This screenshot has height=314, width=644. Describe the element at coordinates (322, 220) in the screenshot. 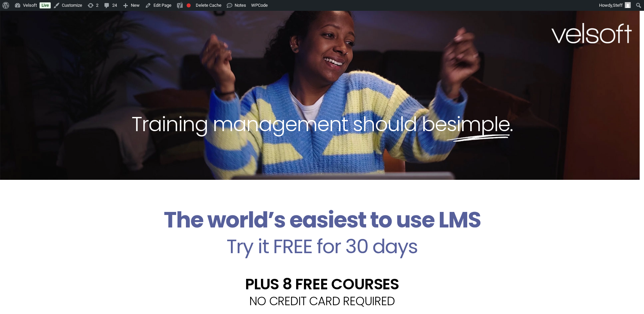

I see `h2: The world’s easiest to use LMS` at that location.